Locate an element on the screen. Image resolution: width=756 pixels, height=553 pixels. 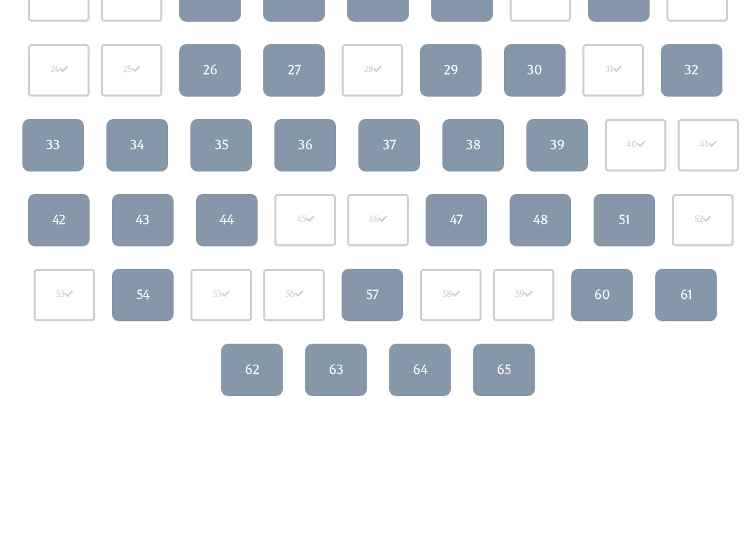
div: 65 is located at coordinates (504, 370).